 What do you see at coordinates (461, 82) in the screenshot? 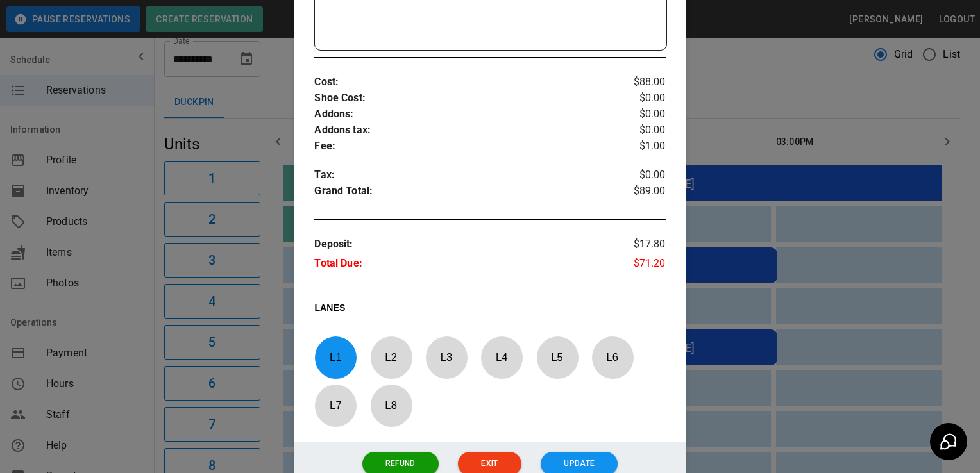
I see `p: Cost :` at bounding box center [461, 82].